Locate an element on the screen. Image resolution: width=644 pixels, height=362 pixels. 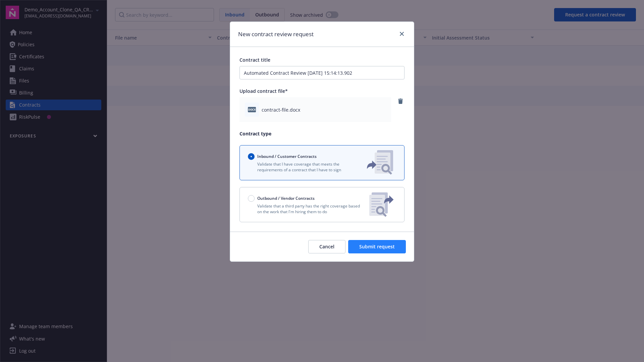
button: Outbound / Vendor ContractsValidate that a third party has the right coverage based on the work t... is located at coordinates (322, 204).